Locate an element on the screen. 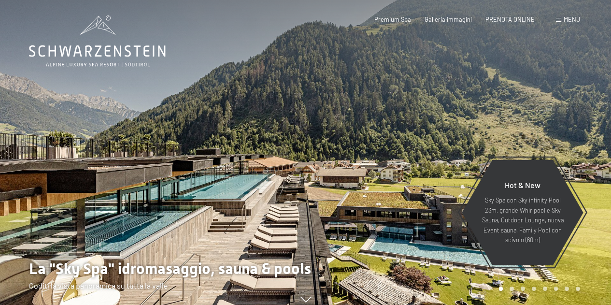 The width and height of the screenshot is (611, 305). div: Carousel Page 1 (Current Slide) is located at coordinates (501, 289).